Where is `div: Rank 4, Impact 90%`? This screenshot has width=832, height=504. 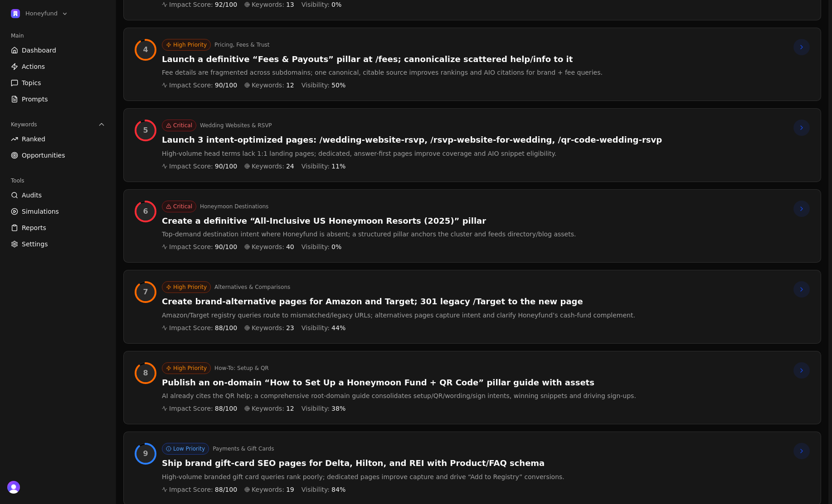
div: Rank 4, Impact 90% is located at coordinates (146, 50).